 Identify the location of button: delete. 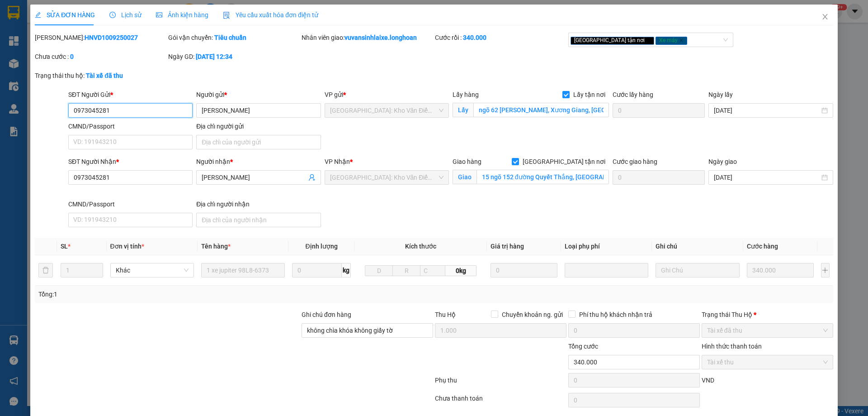
(46, 270).